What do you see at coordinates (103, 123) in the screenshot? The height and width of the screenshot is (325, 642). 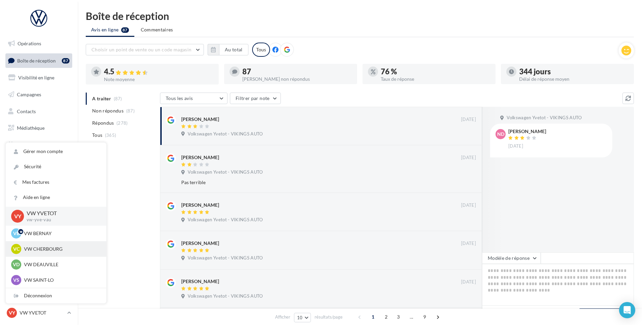 I see `span: Répondus` at bounding box center [103, 123].